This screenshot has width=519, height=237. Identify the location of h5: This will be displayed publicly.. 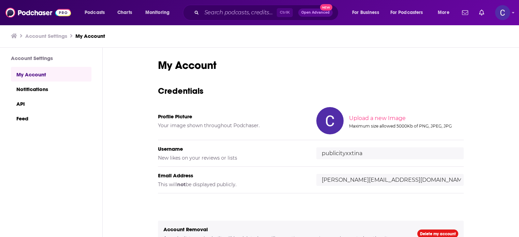
(231, 184).